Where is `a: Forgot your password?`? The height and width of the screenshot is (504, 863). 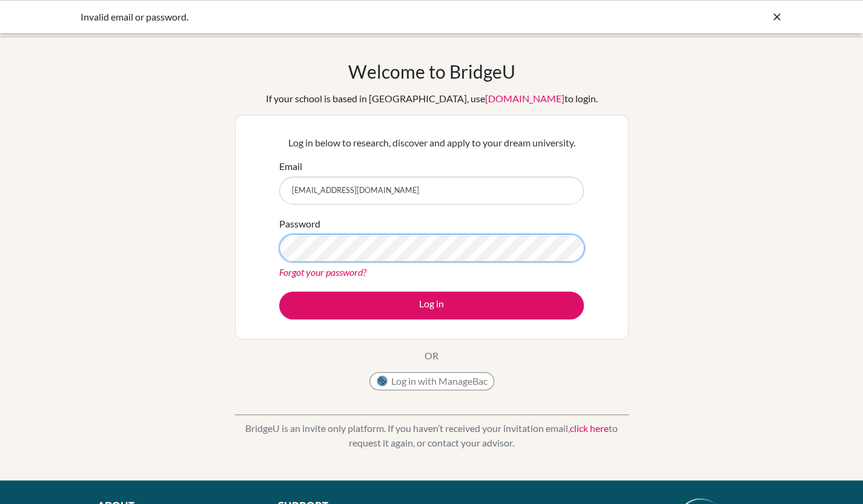
a: Forgot your password? is located at coordinates (322, 272).